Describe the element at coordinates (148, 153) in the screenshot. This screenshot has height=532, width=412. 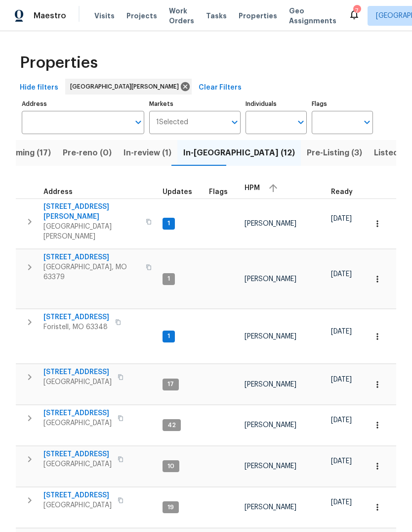
I see `span: In-review (1)` at that location.